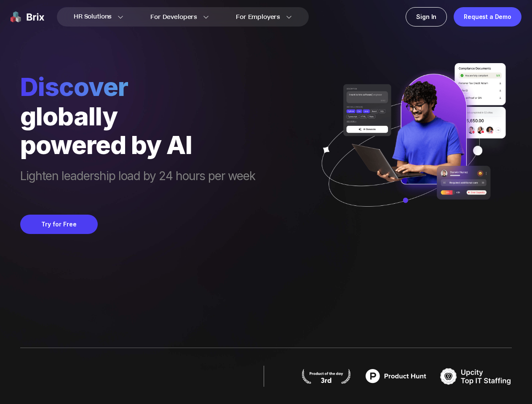  What do you see at coordinates (487, 17) in the screenshot?
I see `a: Request a Demo` at bounding box center [487, 17].